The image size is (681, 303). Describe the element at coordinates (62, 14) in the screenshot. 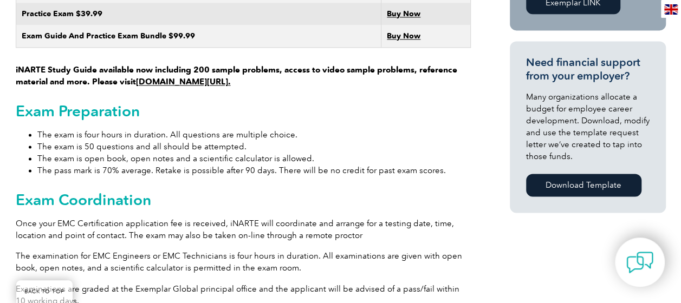

I see `strong: Practice Exam $39.99` at that location.